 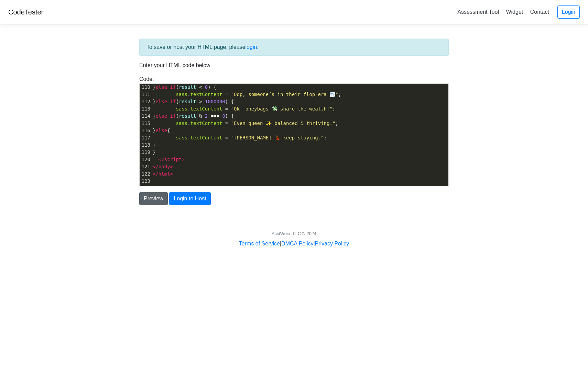 I want to click on div: To save or host your HTML page, please ., so click(x=294, y=47).